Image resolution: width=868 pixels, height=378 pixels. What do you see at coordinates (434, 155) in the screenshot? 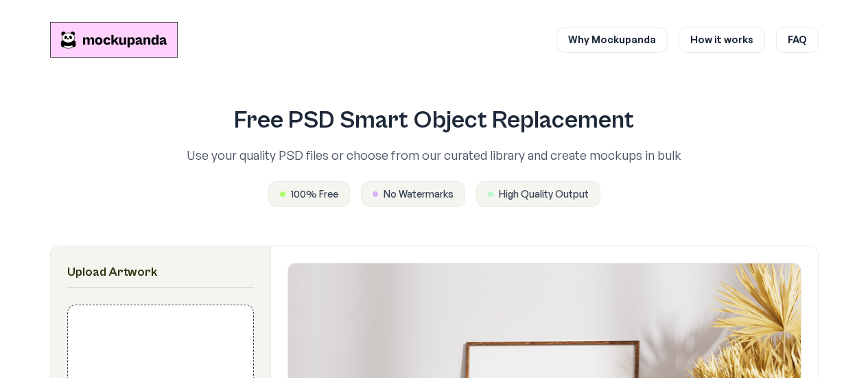
I see `p: Use your quality PSD files or choose from our curated library and create mockups in bulk` at bounding box center [434, 155].